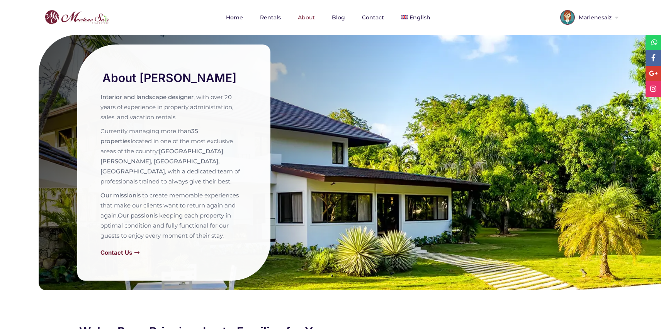  What do you see at coordinates (147, 97) in the screenshot?
I see `strong: Interior and landscape designer` at bounding box center [147, 97].